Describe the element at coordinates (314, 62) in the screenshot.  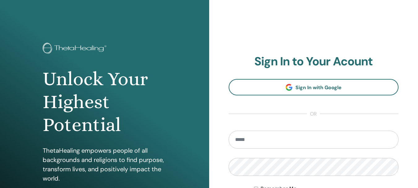
I see `h2: Sign In to Your Acount` at that location.